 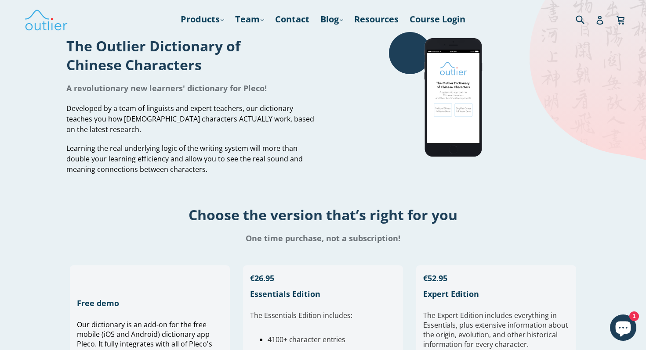 What do you see at coordinates (496, 294) in the screenshot?
I see `h1: Expert Edition` at bounding box center [496, 294].